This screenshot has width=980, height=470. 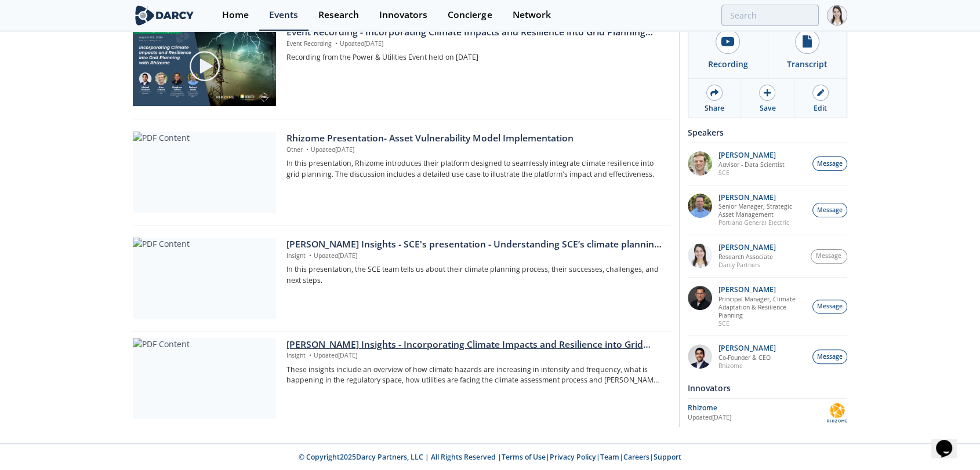 What do you see at coordinates (164, 15) in the screenshot?
I see `img: logo-wide.svg` at bounding box center [164, 15].